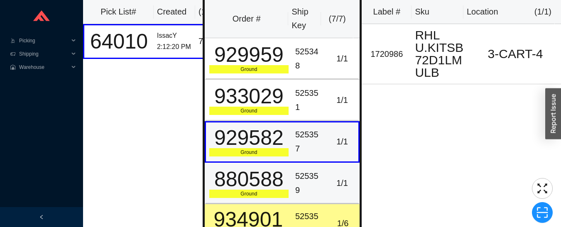 The width and height of the screenshot is (561, 227). Describe the element at coordinates (542, 12) in the screenshot. I see `div: ( 1 / 1 )` at that location.